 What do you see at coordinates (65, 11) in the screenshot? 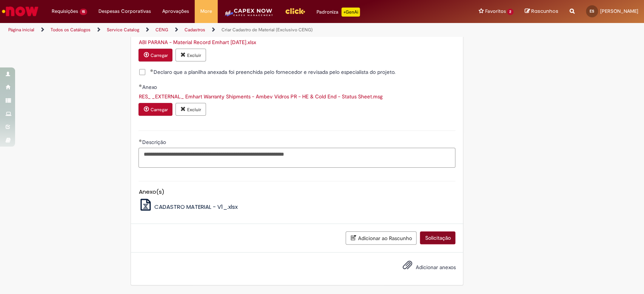
I see `span: Requisições` at bounding box center [65, 11].